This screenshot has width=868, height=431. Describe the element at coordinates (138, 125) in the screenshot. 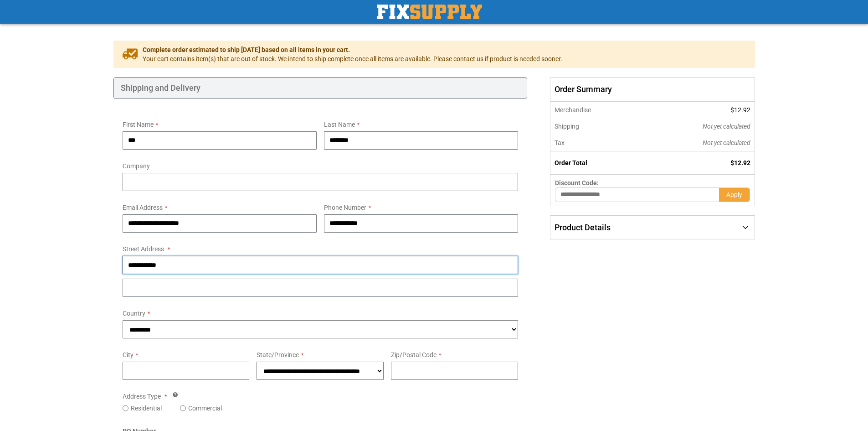

I see `span: First Name` at that location.